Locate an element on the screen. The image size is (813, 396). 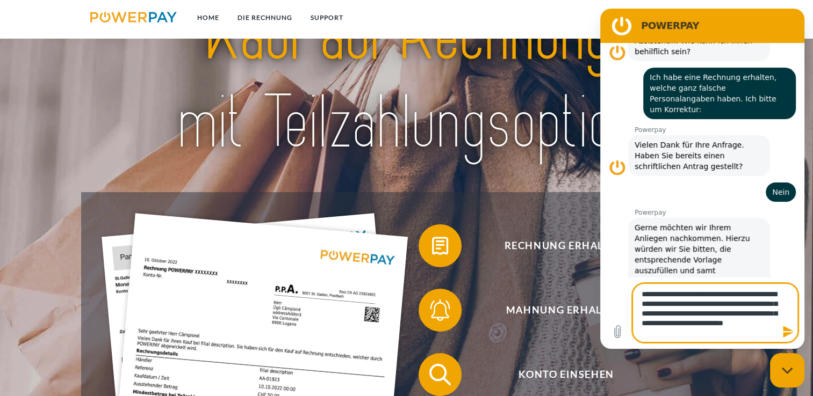
a: Rechnung erhalten? is located at coordinates (558, 246).